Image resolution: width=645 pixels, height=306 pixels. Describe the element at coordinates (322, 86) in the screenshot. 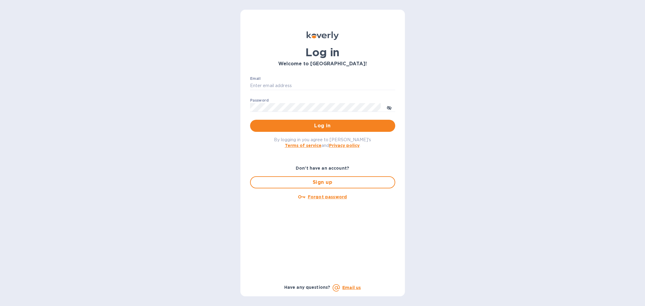

I see `input: Enter email address` at that location.